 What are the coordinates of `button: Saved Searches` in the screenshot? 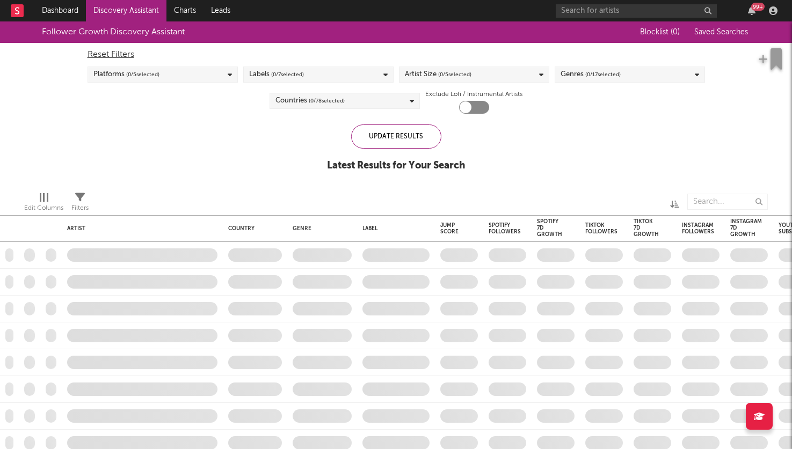 It's located at (720, 32).